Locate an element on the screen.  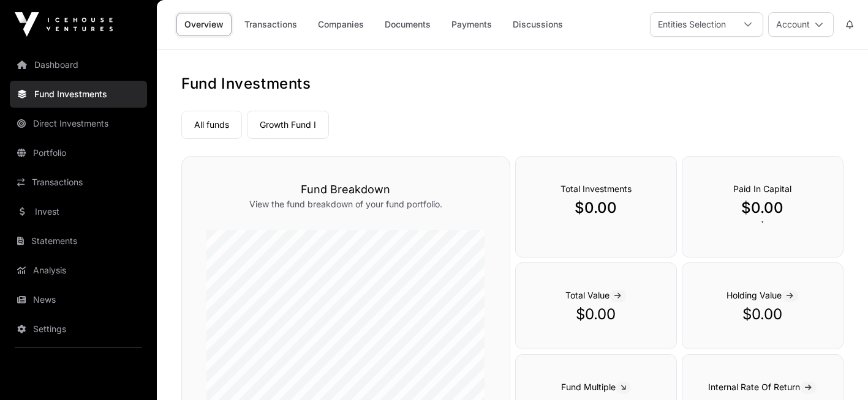
a: Invest is located at coordinates (78, 212).